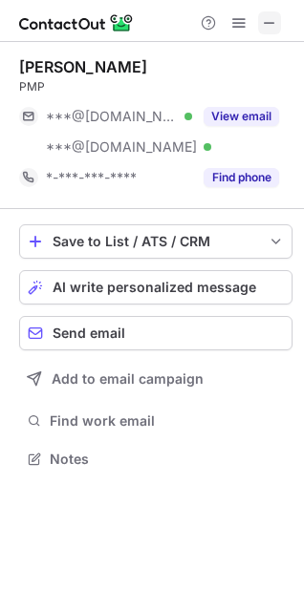 The width and height of the screenshot is (304, 609). I want to click on button: Send email, so click(156, 333).